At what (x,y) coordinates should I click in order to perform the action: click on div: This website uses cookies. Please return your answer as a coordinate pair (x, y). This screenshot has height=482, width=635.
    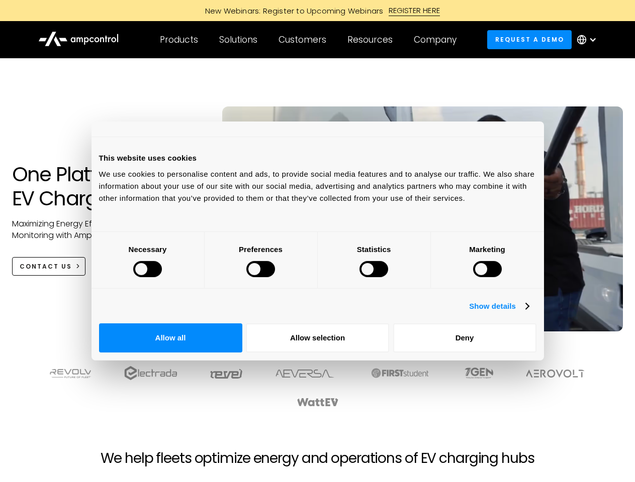
    Looking at the image, I should click on (318, 158).